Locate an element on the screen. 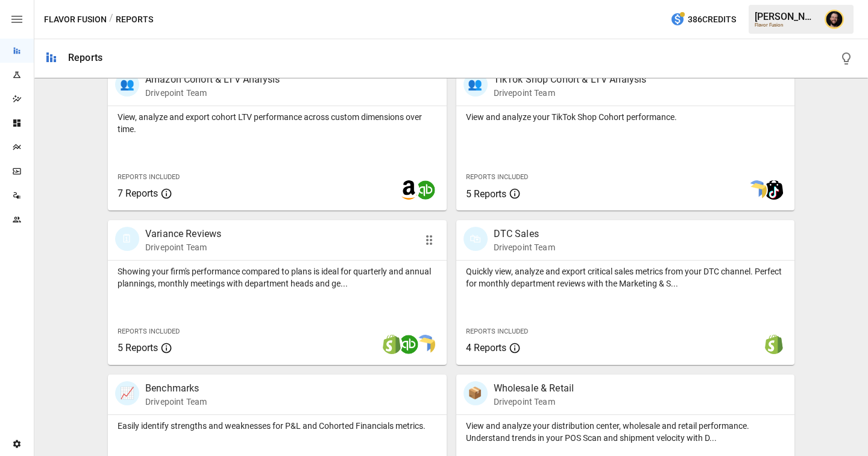 This screenshot has width=868, height=456. p: Wholesale & Retail is located at coordinates (534, 388).